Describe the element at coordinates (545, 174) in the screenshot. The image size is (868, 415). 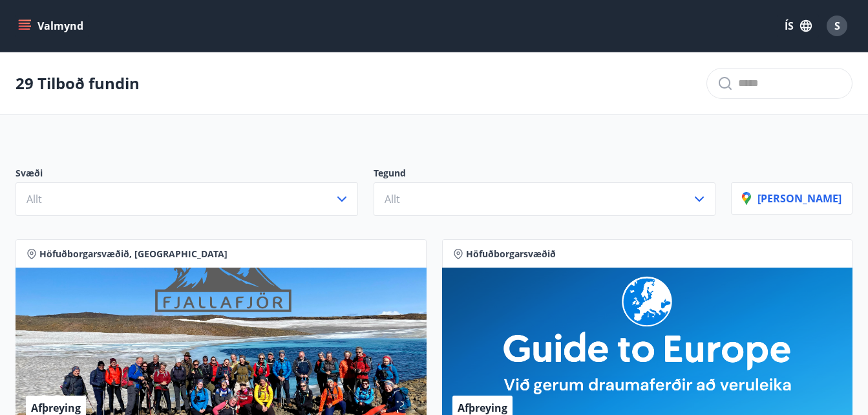
I see `p: Tegund` at that location.